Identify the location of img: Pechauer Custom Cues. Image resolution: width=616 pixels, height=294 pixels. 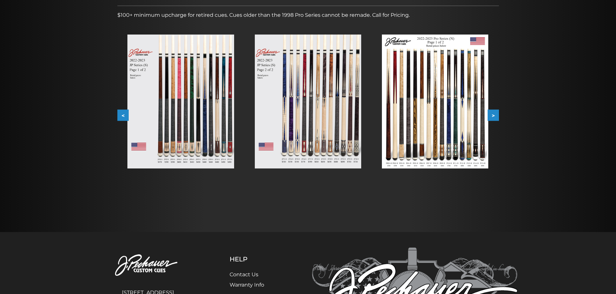
(148, 266).